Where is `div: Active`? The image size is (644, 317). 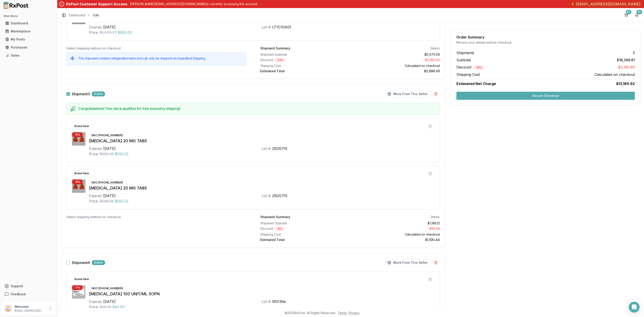 div: Active is located at coordinates (99, 263).